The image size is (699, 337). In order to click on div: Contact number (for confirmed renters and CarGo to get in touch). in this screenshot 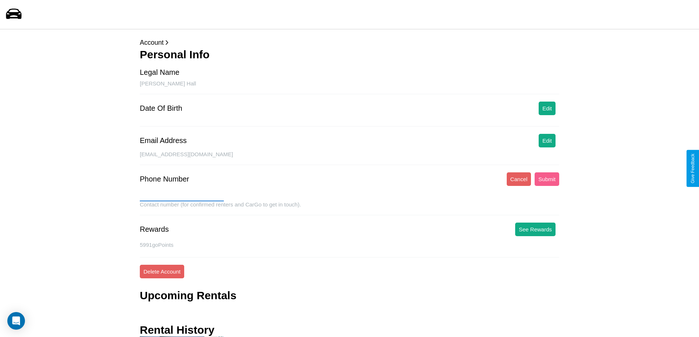, I will do `click(349, 208)`.